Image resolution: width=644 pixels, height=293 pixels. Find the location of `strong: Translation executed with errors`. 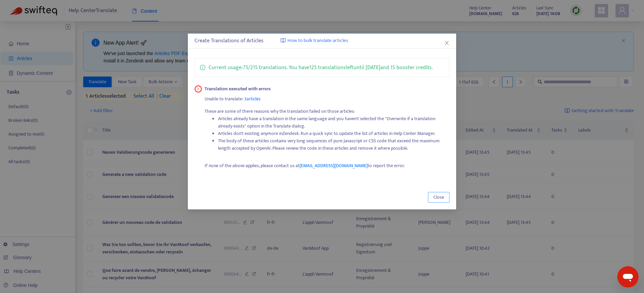

strong: Translation executed with errors is located at coordinates (238, 89).